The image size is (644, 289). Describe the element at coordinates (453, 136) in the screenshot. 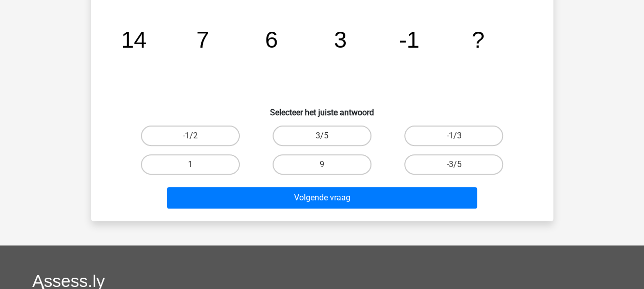

I see `label: -1/3` at that location.